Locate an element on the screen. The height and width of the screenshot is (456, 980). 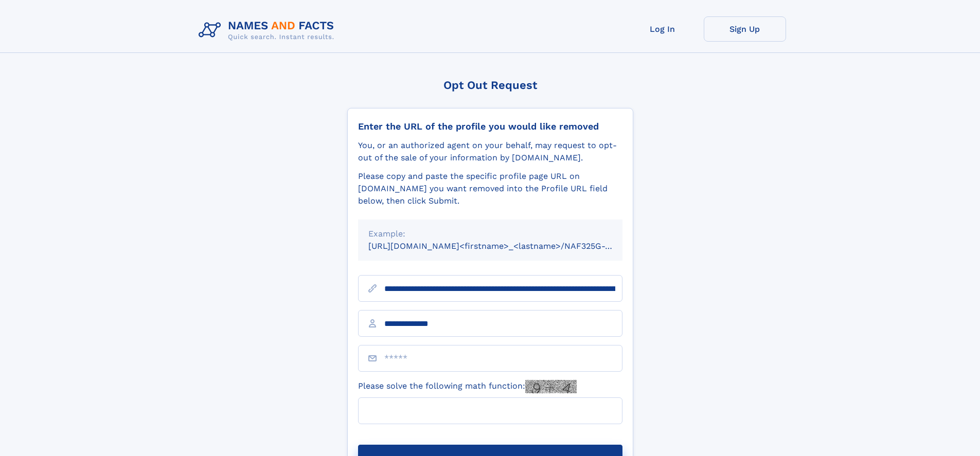
a: Sign Up is located at coordinates (745, 29).